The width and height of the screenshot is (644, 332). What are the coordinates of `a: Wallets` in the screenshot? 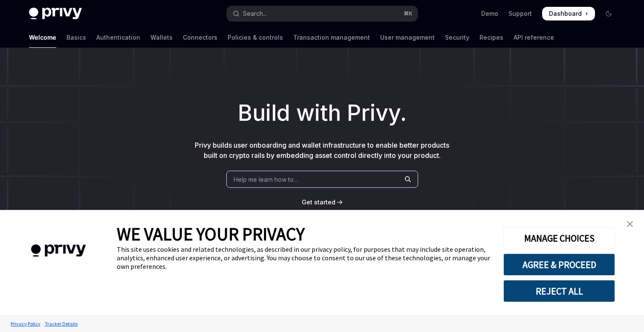 It's located at (161, 38).